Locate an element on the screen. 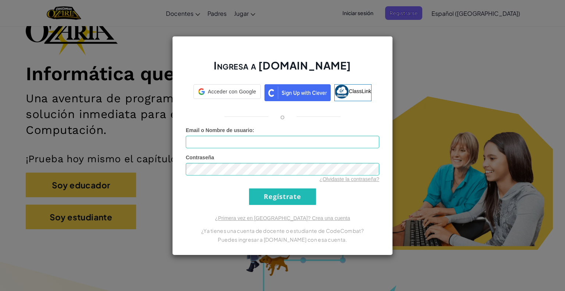 This screenshot has width=565, height=291. a: ¿Olvidaste la contraseña? is located at coordinates (349, 179).